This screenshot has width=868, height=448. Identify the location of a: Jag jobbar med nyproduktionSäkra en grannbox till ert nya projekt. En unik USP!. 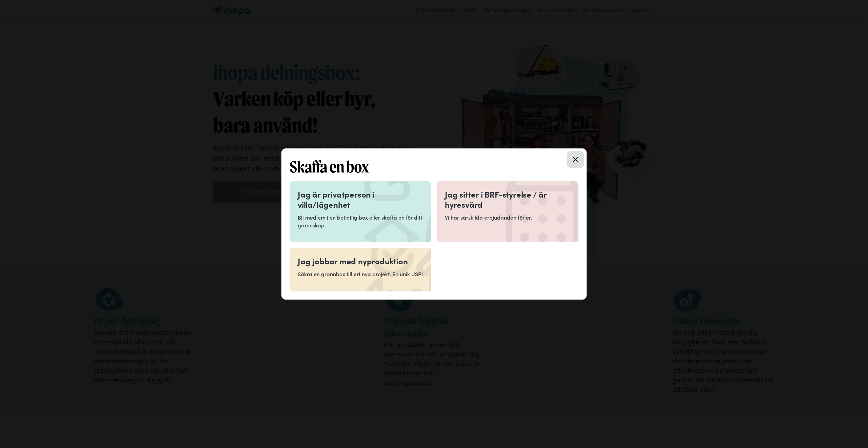
(360, 270).